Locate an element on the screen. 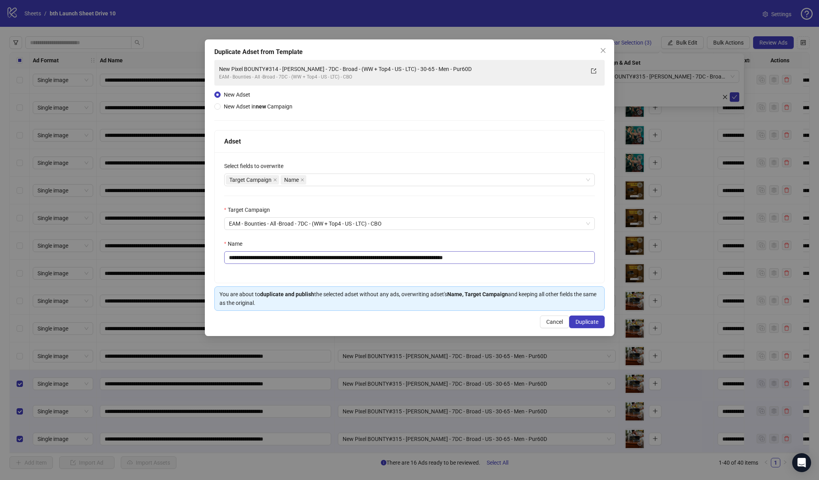 Image resolution: width=819 pixels, height=480 pixels. div: Adset is located at coordinates (410, 141).